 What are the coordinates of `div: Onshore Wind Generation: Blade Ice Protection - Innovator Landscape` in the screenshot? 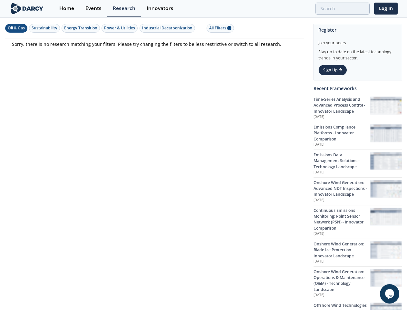 It's located at (342, 250).